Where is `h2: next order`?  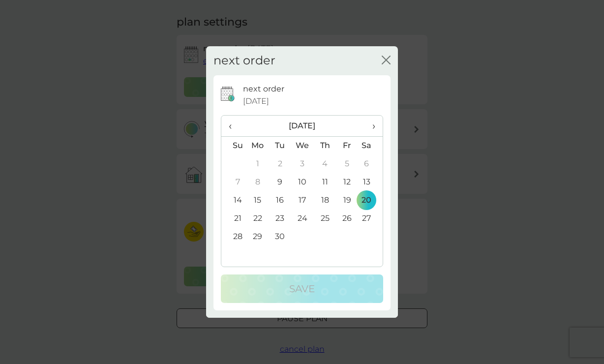 h2: next order is located at coordinates (245, 60).